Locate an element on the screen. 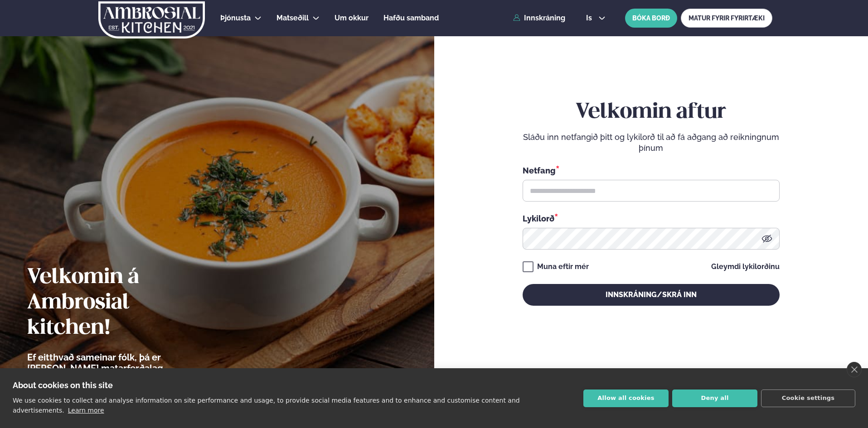 This screenshot has height=428, width=868. span: Hafðu samband is located at coordinates (411, 18).